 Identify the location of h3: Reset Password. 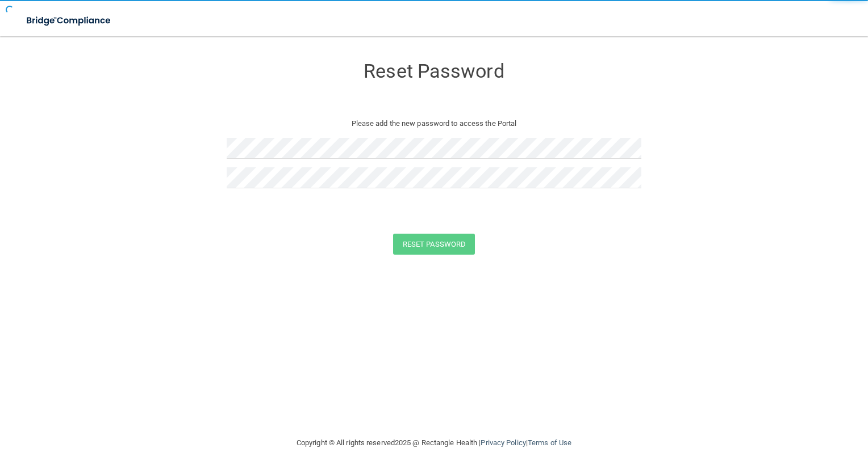
(434, 71).